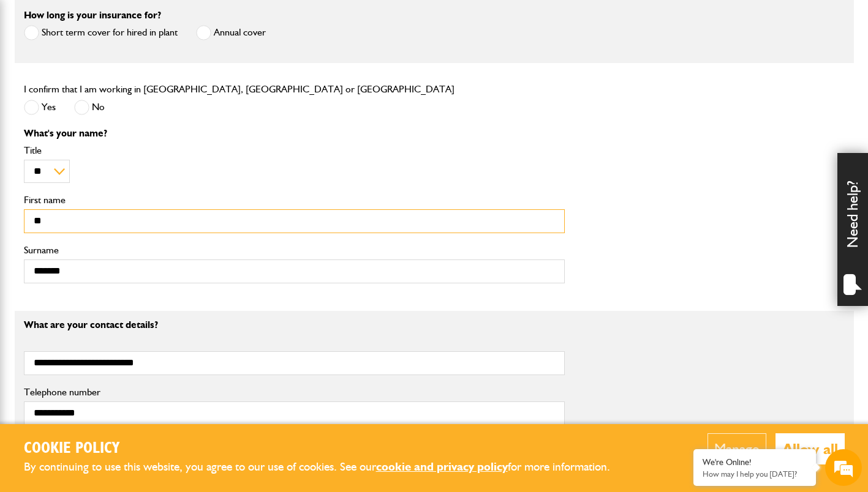 The image size is (868, 492). What do you see at coordinates (755, 462) in the screenshot?
I see `div: We're Online!` at bounding box center [755, 462].